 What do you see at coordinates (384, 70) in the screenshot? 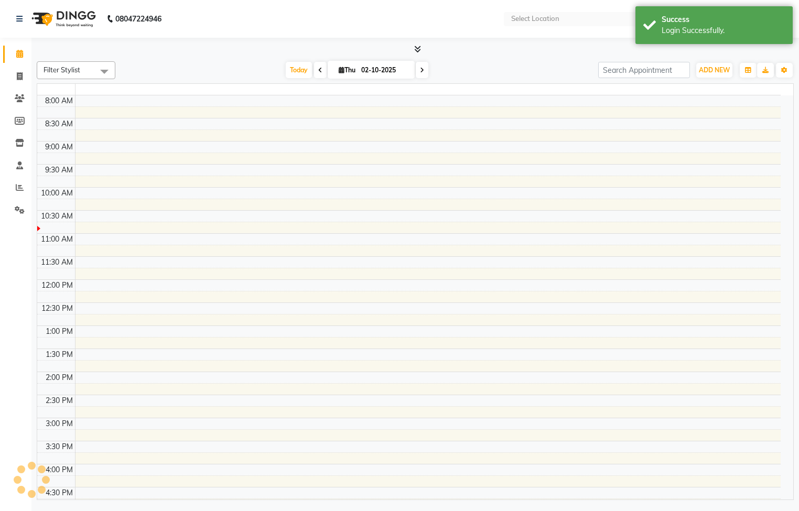
I see `input: 2025-10-02` at bounding box center [384, 70].